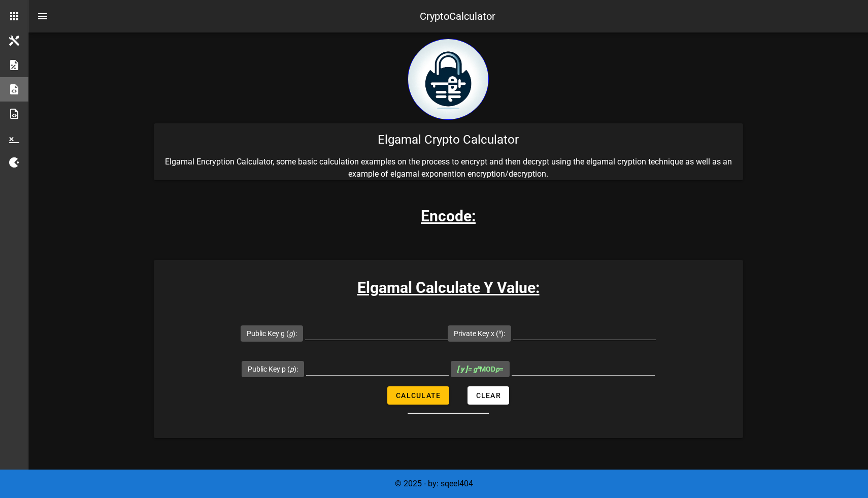  What do you see at coordinates (291, 333) in the screenshot?
I see `i: g` at bounding box center [291, 333].